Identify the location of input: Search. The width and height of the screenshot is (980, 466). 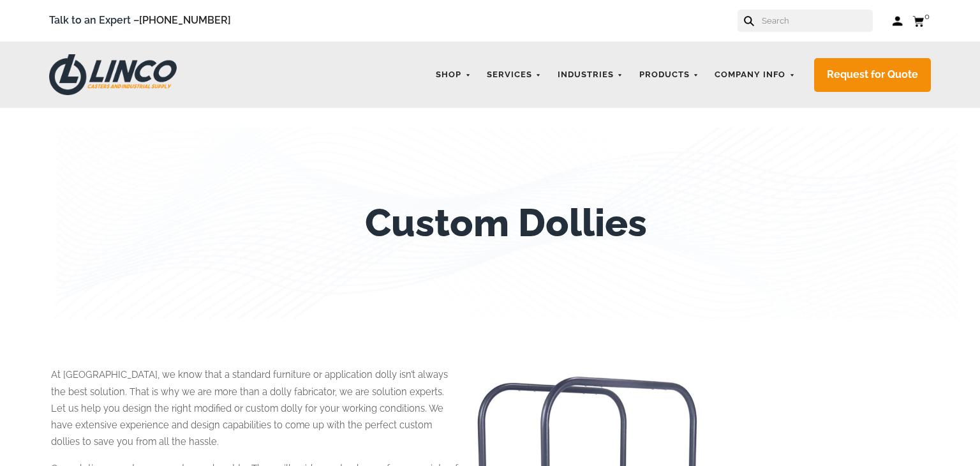
(817, 20).